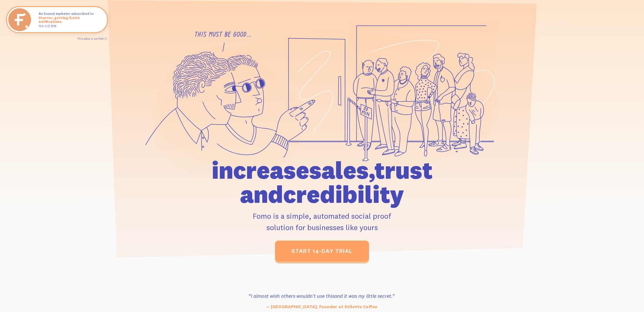  What do you see at coordinates (70, 19) in the screenshot?
I see `p: An honest marketer subscribed to` at bounding box center [70, 19].